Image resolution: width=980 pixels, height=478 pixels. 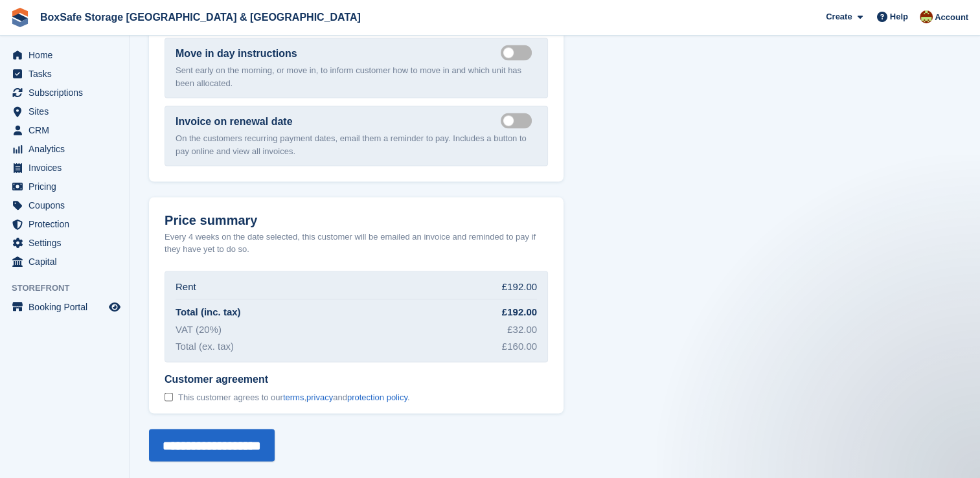 What do you see at coordinates (356, 219) in the screenshot?
I see `h2: Price summary` at bounding box center [356, 219].